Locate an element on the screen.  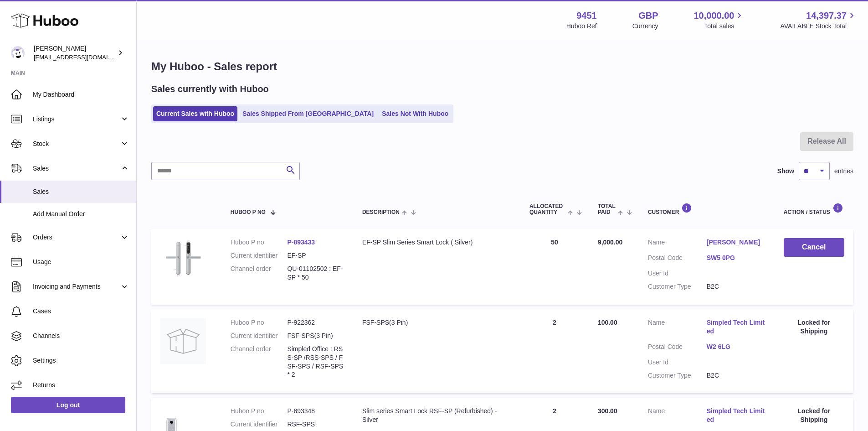
a: P-893433 is located at coordinates (301, 242).